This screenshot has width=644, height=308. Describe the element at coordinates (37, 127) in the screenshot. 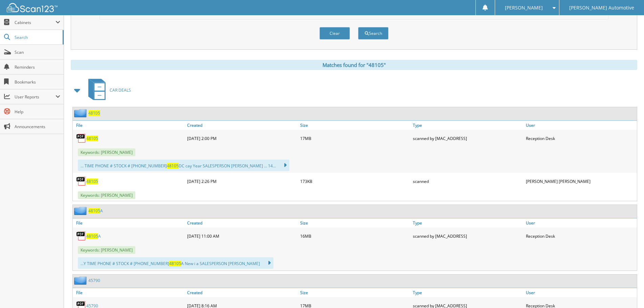

I see `span: Announcements` at that location.